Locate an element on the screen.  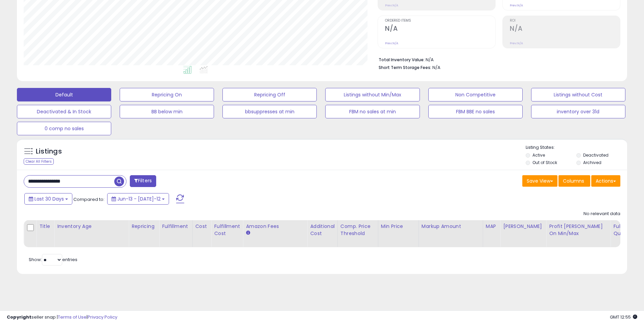
div: No relevant data is located at coordinates (602, 214).